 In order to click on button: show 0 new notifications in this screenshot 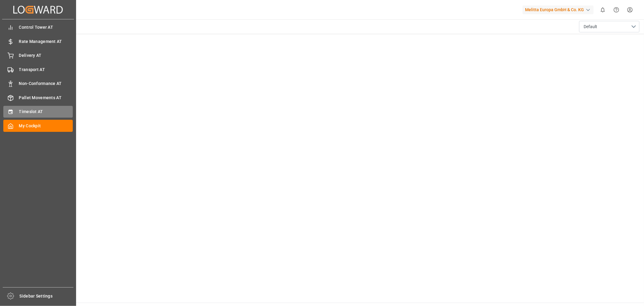, I will do `click(602, 9)`.